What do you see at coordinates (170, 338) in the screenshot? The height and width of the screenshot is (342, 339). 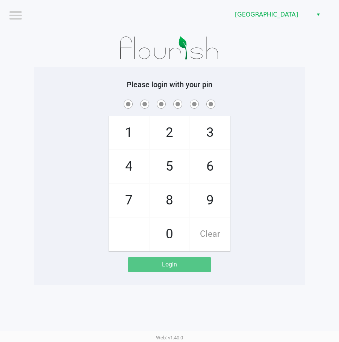 I see `span: Web: v1.40.0` at bounding box center [170, 338].